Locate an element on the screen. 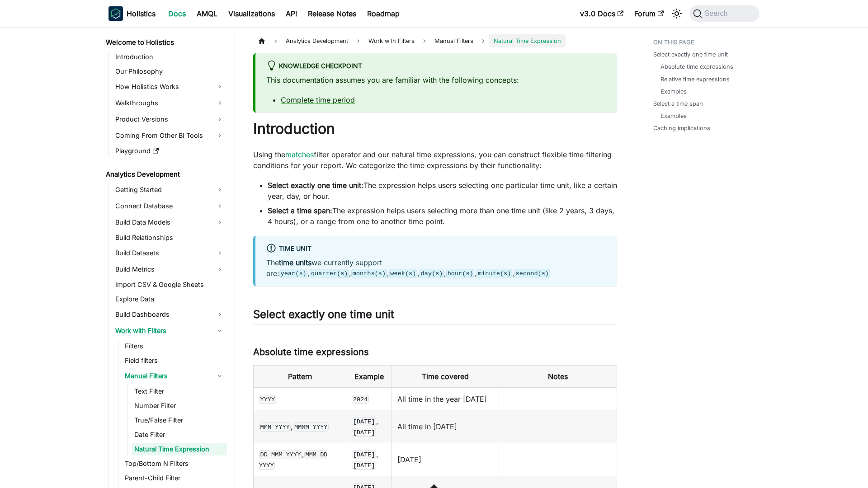 The image size is (868, 488). span: Manual Filters is located at coordinates (454, 41).